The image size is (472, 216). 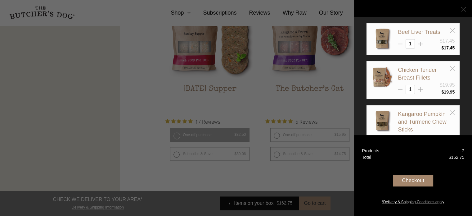 What do you see at coordinates (370, 150) in the screenshot?
I see `div: Products` at bounding box center [370, 150].